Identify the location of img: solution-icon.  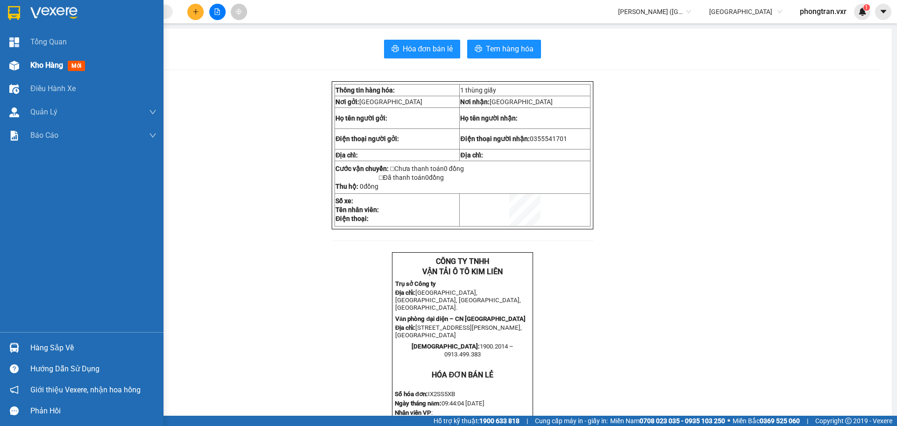
(14, 135).